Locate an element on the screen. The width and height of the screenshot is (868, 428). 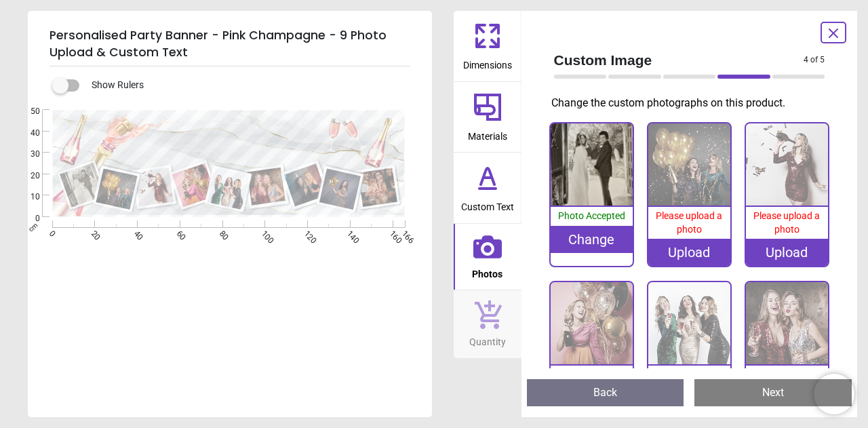
span: 160 is located at coordinates (391, 233).